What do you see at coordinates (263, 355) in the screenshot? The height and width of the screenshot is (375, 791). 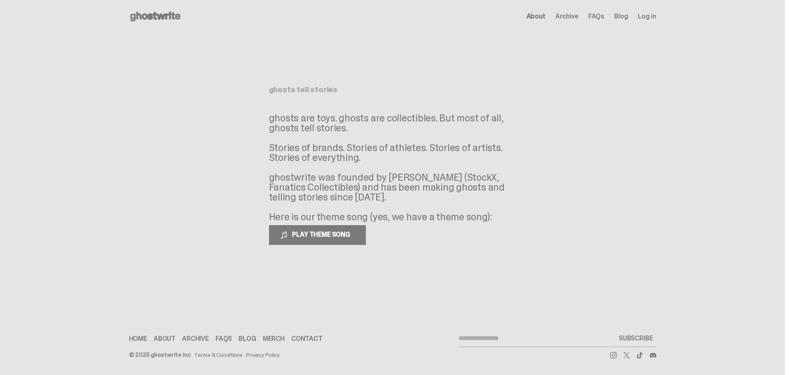 I see `a: Privacy Policy` at bounding box center [263, 355].